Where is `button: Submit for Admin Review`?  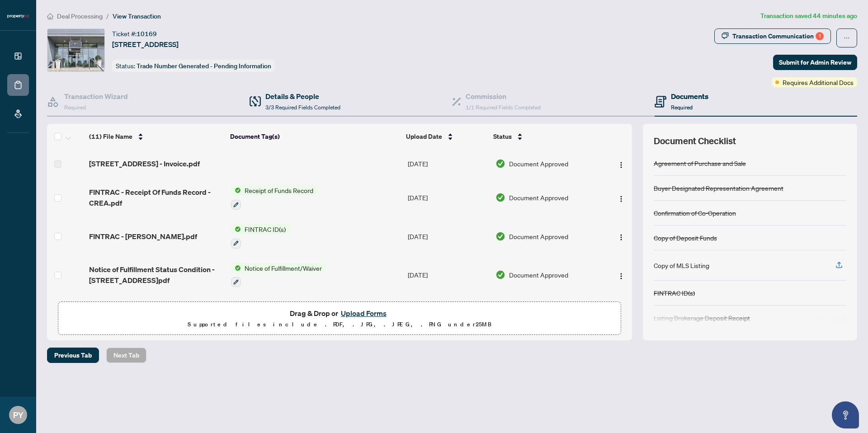
button: Submit for Admin Review is located at coordinates (815, 62).